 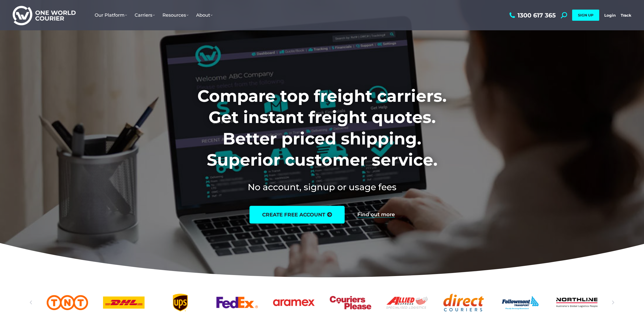 I want to click on div: FedEx logo, so click(x=237, y=303).